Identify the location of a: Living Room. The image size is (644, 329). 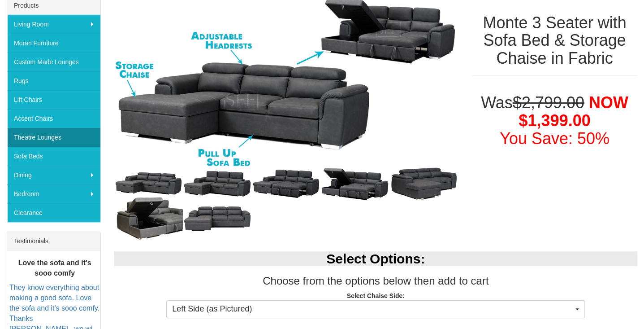
(54, 24).